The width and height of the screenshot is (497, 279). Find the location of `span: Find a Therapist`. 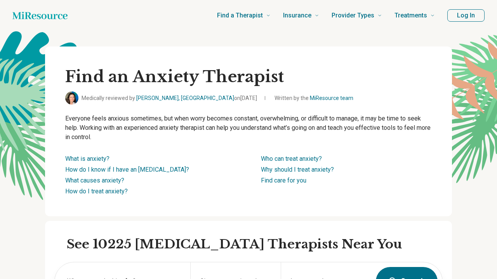

span: Find a Therapist is located at coordinates (240, 16).